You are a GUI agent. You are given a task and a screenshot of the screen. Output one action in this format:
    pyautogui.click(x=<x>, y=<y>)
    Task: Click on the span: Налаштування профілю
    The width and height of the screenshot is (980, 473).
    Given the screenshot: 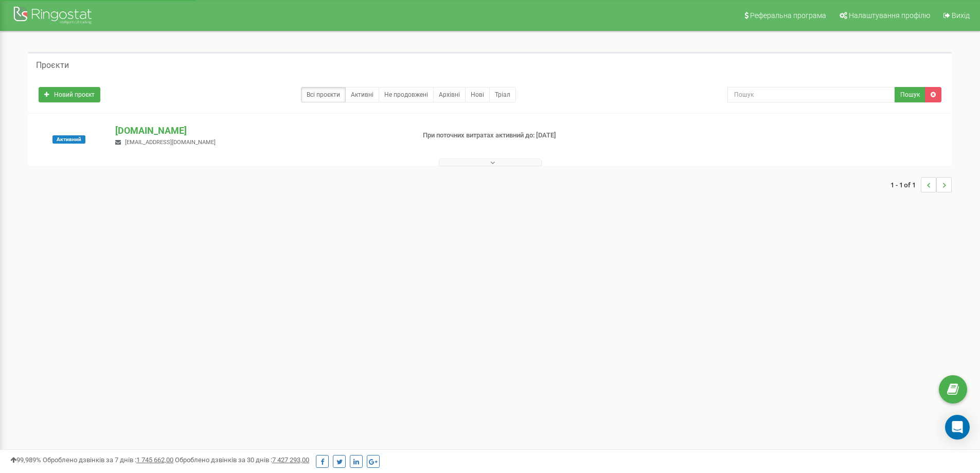 What is the action you would take?
    pyautogui.click(x=890, y=15)
    